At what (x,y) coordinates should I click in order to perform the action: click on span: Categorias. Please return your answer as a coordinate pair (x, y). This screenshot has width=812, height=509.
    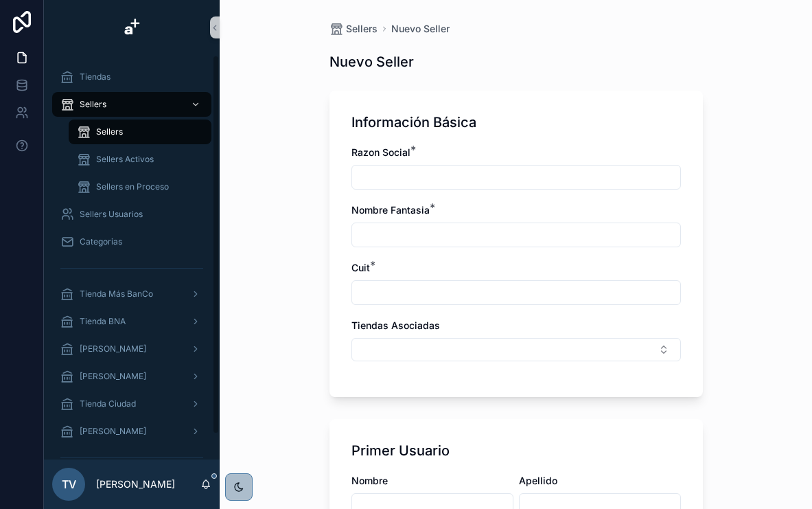
    Looking at the image, I should click on (101, 242).